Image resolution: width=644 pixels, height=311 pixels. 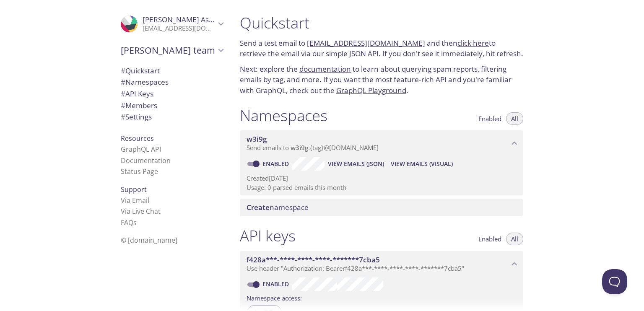 I want to click on span: namespace, so click(x=278, y=207).